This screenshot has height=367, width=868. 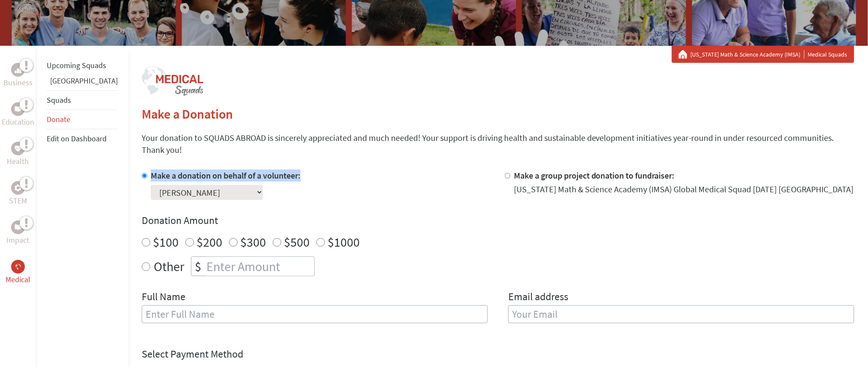 What do you see at coordinates (18, 155) in the screenshot?
I see `a: HealthHealth` at bounding box center [18, 155].